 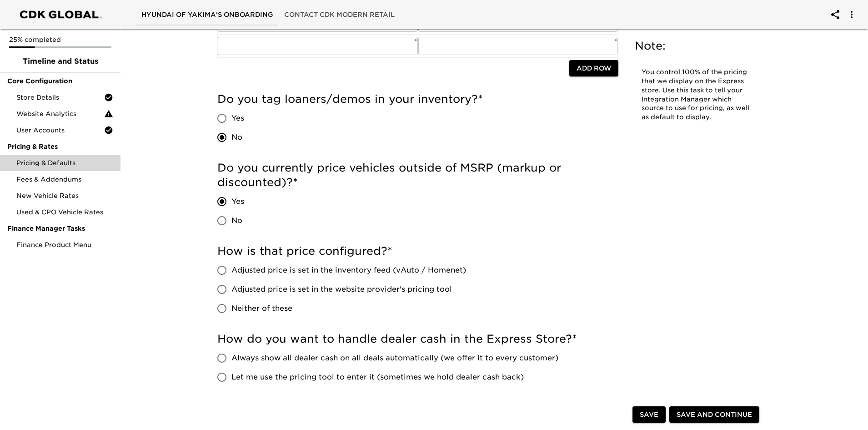 What do you see at coordinates (418, 99) in the screenshot?
I see `h5: Do you tag loaners/demos in your inventory?` at bounding box center [418, 99].